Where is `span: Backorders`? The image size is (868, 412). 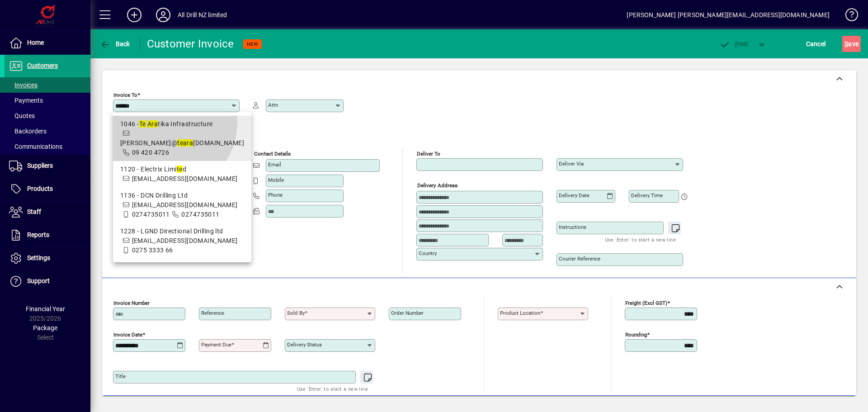
span: Backorders is located at coordinates (28, 131).